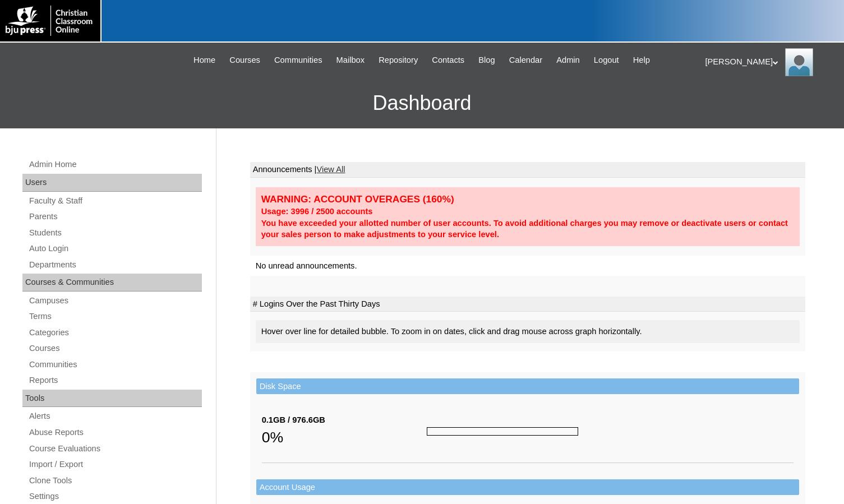 Image resolution: width=844 pixels, height=504 pixels. Describe the element at coordinates (115, 448) in the screenshot. I see `a: Course Evaluations` at that location.